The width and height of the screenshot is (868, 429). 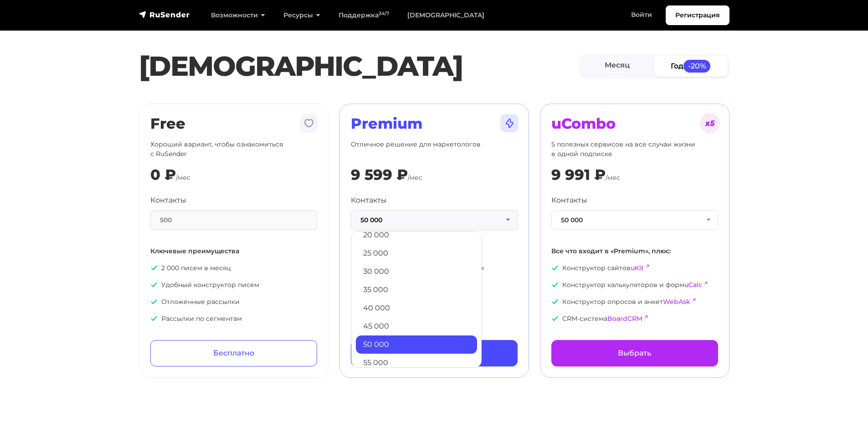 What do you see at coordinates (635, 251) in the screenshot?
I see `p: Все что входит в «Premium», плюс:` at bounding box center [635, 251].